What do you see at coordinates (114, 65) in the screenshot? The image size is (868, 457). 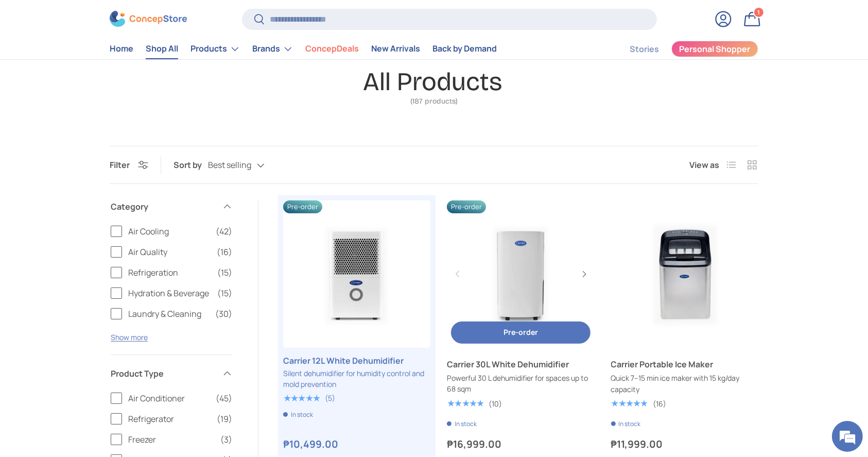 I see `div: Chat with us now` at bounding box center [114, 65].